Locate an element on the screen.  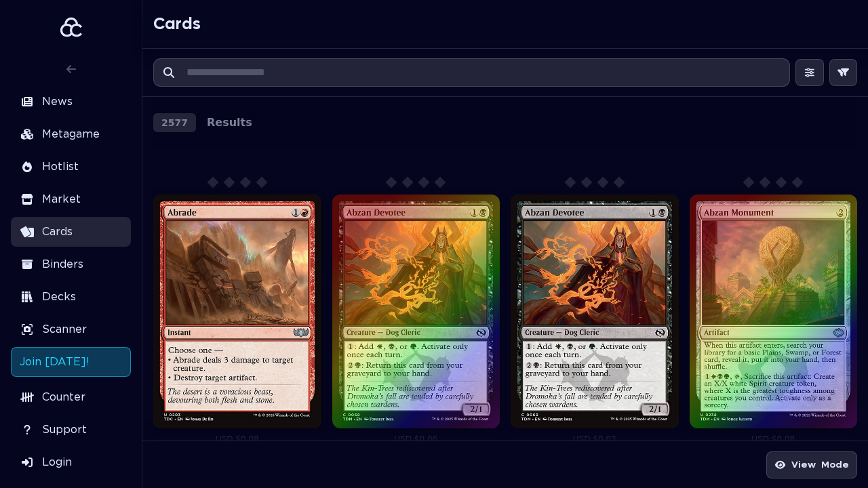
span: Cards is located at coordinates (57, 232).